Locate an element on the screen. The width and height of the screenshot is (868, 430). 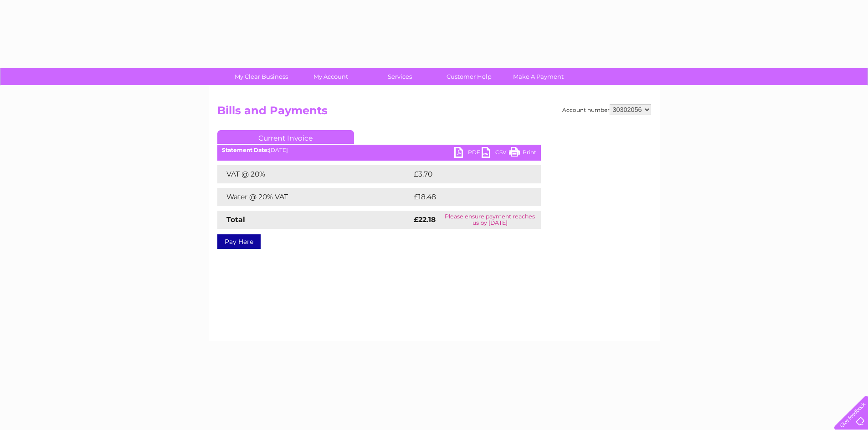
b: Statement Date: is located at coordinates (245, 150).